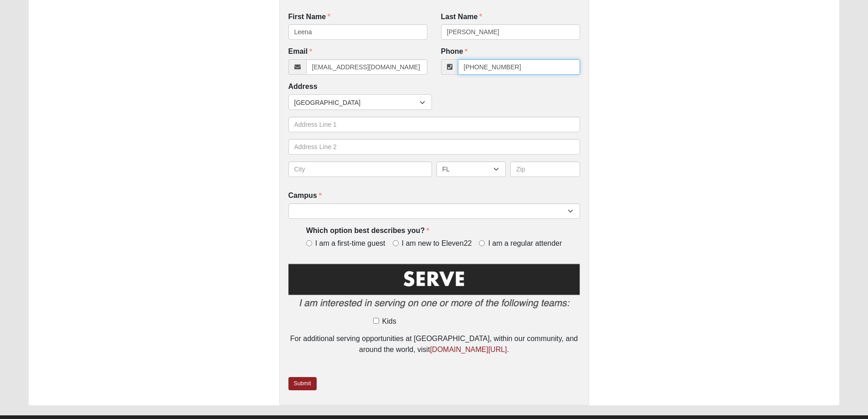 The width and height of the screenshot is (868, 419). Describe the element at coordinates (434, 125) in the screenshot. I see `input: Address Line 1` at that location.